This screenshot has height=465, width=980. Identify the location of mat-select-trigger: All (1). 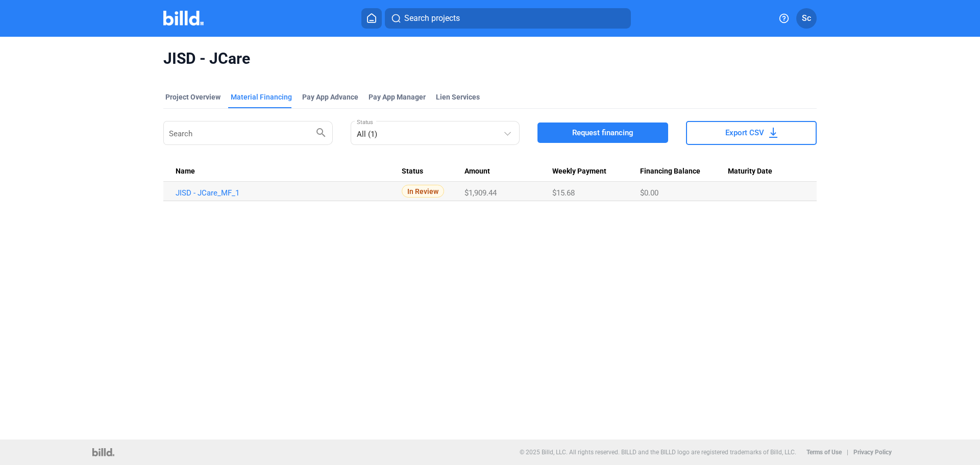
(367, 134).